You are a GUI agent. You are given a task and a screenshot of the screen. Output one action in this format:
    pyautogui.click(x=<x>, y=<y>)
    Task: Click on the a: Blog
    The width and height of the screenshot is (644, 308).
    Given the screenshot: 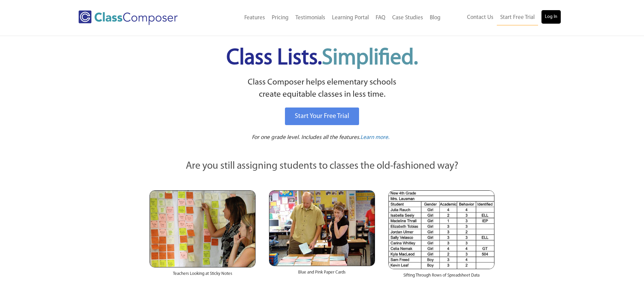 What is the action you would take?
    pyautogui.click(x=435, y=18)
    